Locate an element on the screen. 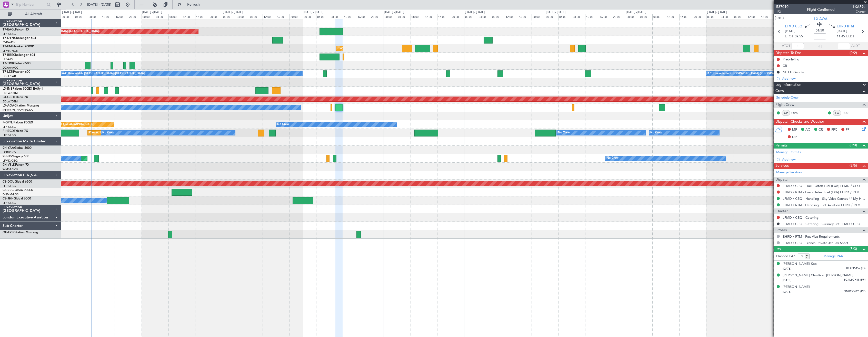 The width and height of the screenshot is (868, 337). span: Refresh is located at coordinates (193, 4).